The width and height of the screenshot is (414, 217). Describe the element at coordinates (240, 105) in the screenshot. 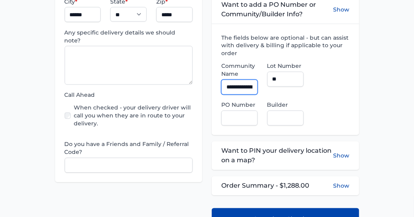

I see `label: PO Number` at that location.